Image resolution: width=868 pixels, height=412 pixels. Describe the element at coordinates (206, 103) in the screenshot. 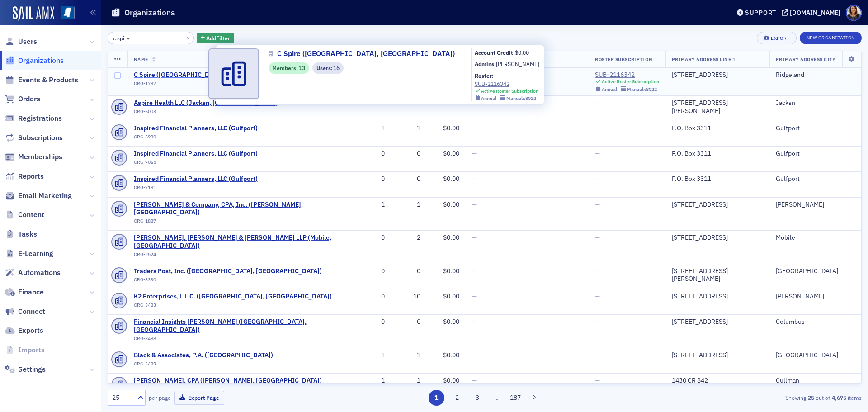

I see `span: Aspire Health LLC (Jacksn, MS)` at that location.